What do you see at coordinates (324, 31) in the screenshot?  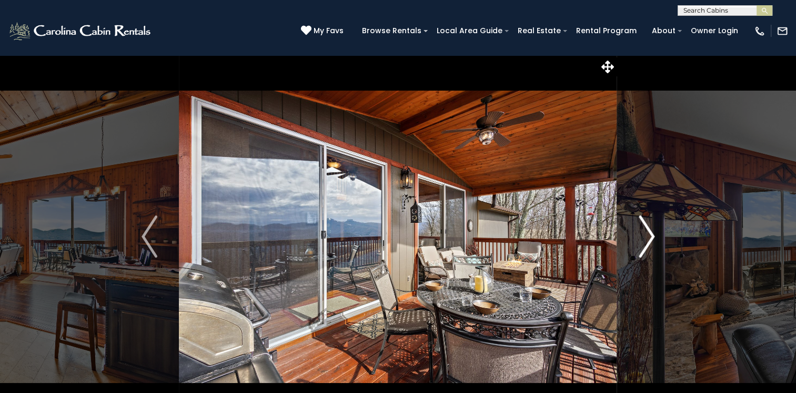 I see `a: My Favs` at bounding box center [324, 31].